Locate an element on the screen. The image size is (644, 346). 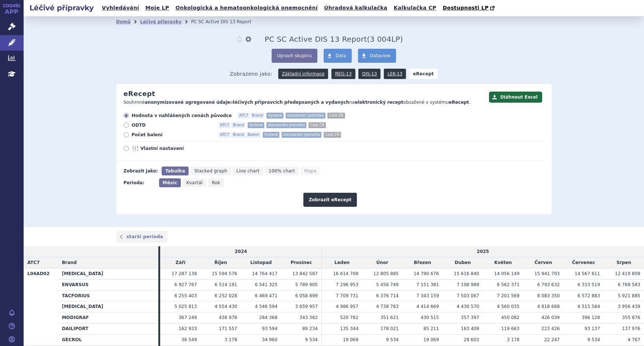
td: Květen is located at coordinates (503, 263).